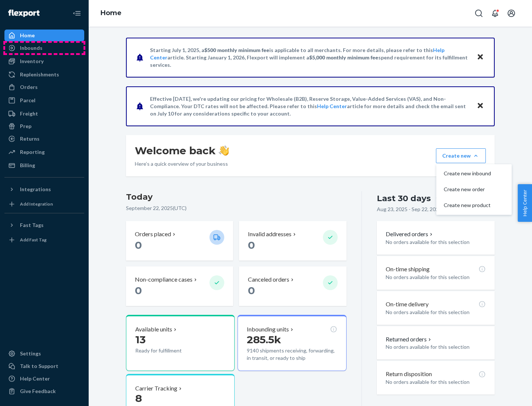 This screenshot has height=406, width=532. I want to click on span: Create new inbound, so click(467, 173).